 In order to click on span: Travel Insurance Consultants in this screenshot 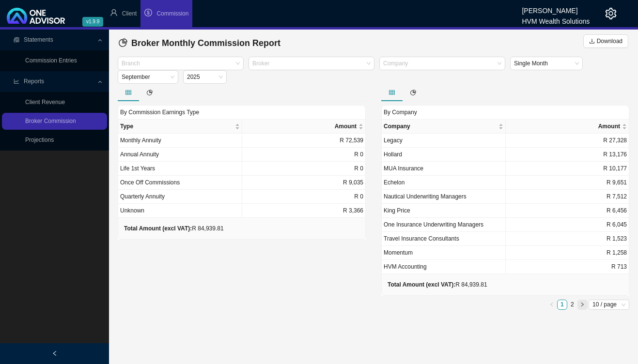, I will do `click(421, 239)`.